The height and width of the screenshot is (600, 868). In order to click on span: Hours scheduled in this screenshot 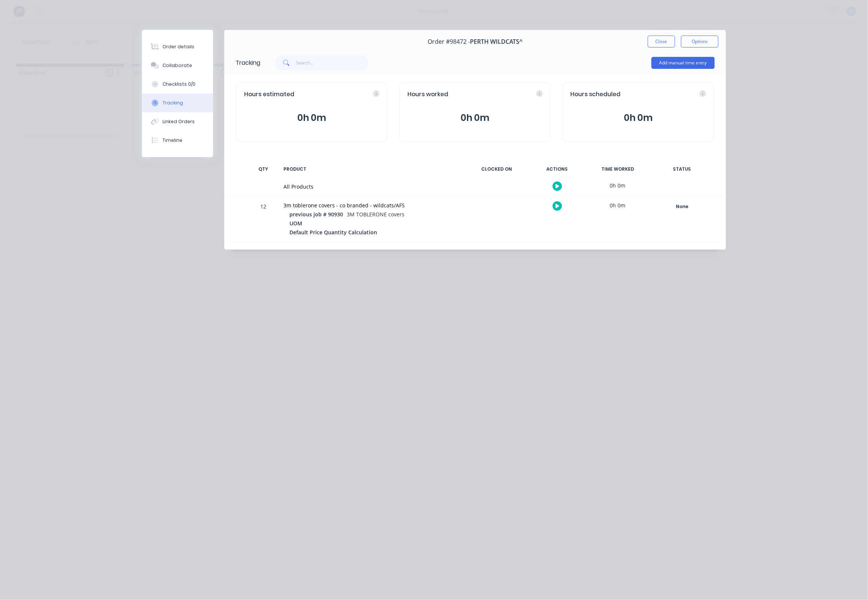, I will do `click(596, 94)`.